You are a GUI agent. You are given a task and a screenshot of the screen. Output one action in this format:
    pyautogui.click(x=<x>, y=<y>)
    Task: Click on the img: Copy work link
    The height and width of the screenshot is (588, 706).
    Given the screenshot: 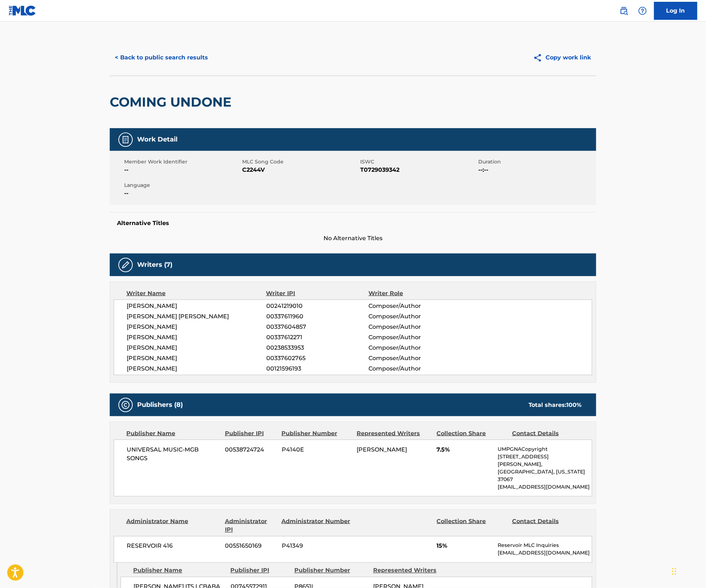 What is the action you would take?
    pyautogui.click(x=539, y=58)
    